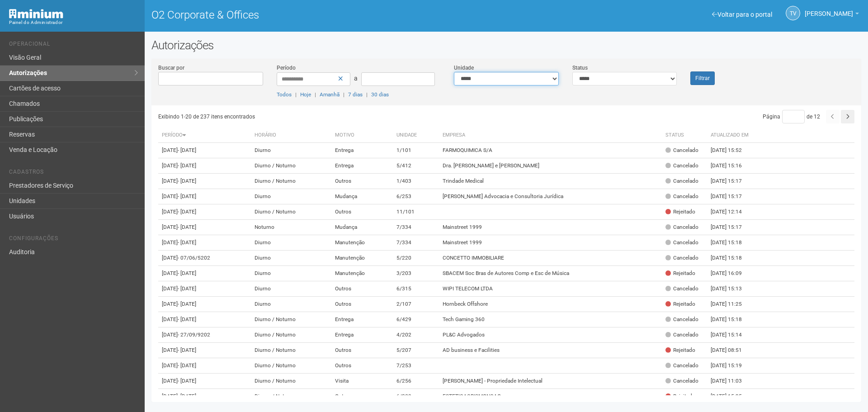 Image resolution: width=868 pixels, height=412 pixels. What do you see at coordinates (506, 45) in the screenshot?
I see `h2: Autorizações` at bounding box center [506, 45].